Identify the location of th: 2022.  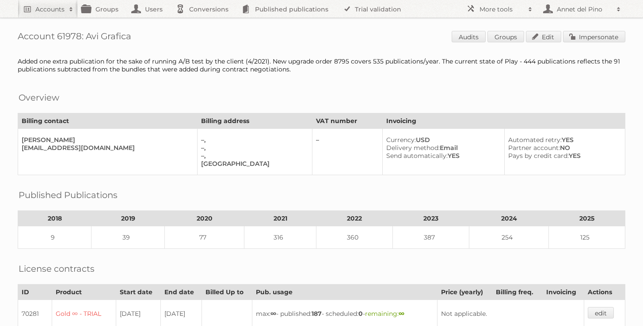
(354, 219).